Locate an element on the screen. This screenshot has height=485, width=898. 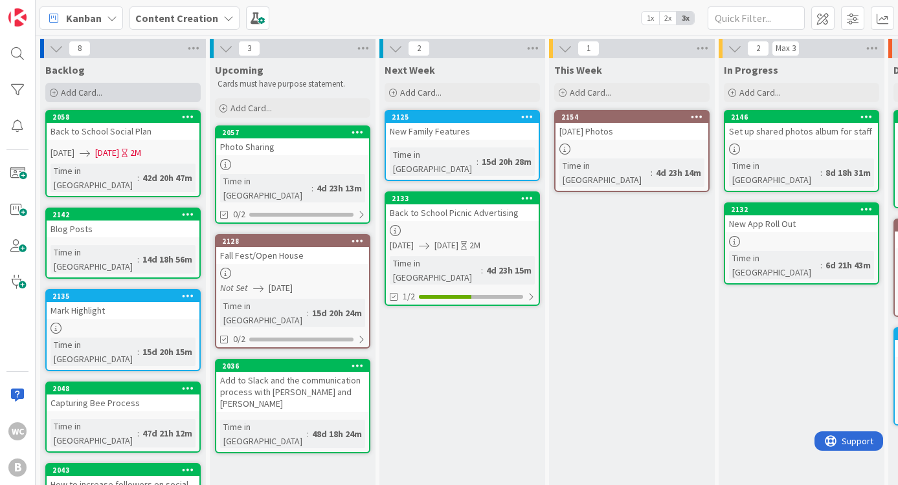
div: 2135Mark Highlight is located at coordinates (123, 305).